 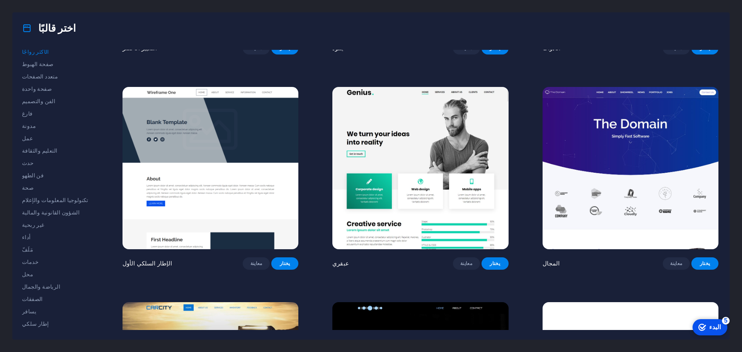 What do you see at coordinates (27, 138) in the screenshot?
I see `font: عمل` at bounding box center [27, 138].